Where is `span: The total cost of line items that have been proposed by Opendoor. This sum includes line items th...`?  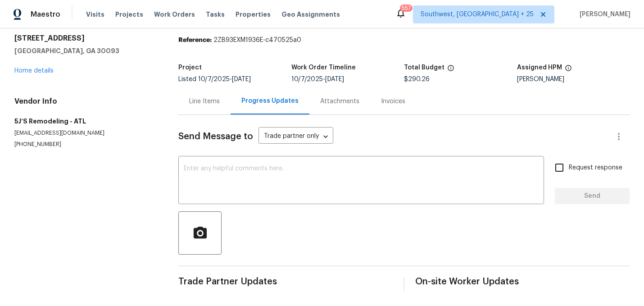
span: The total cost of line items that have been proposed by Opendoor. This sum includes line items th... is located at coordinates (451, 70).